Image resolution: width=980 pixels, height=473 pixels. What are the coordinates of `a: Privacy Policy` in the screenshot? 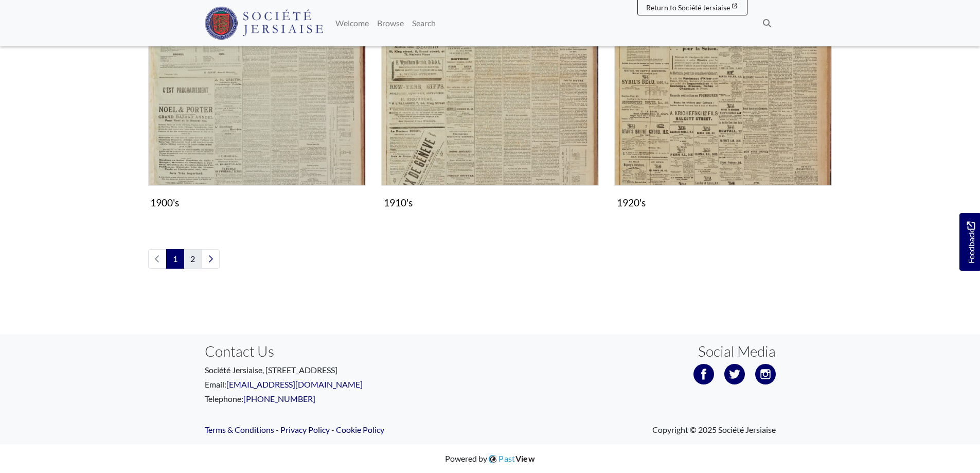 It's located at (305, 430).